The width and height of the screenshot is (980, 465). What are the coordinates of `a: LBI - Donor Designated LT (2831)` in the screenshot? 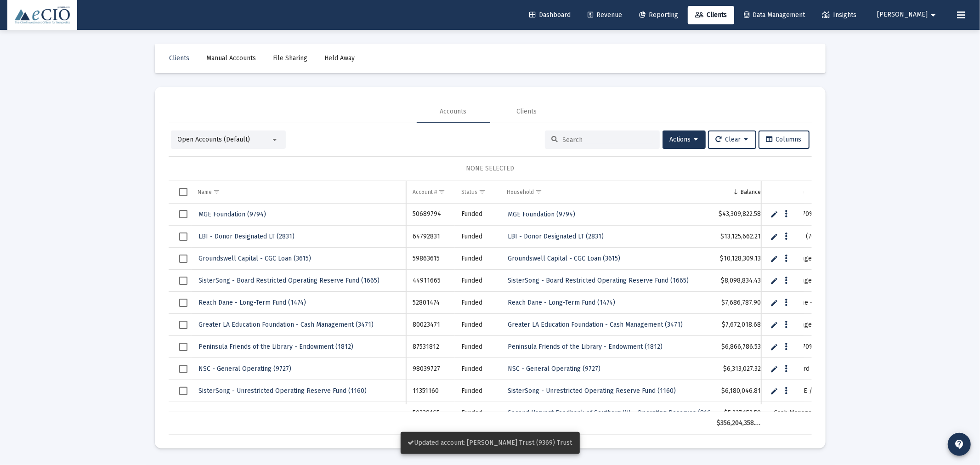 It's located at (555, 236).